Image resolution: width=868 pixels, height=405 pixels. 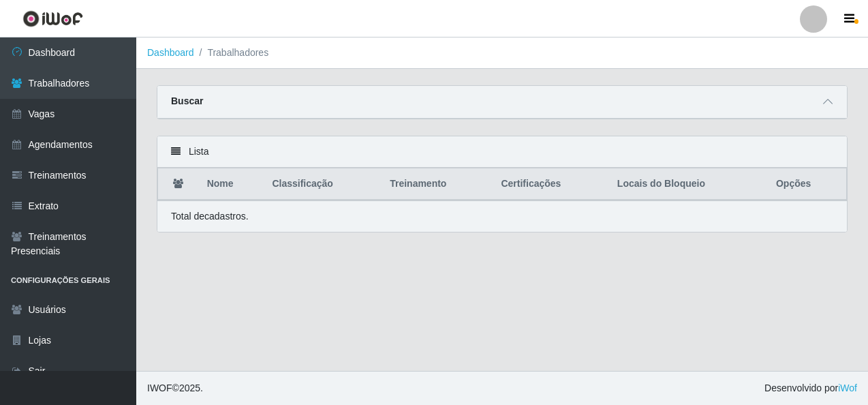 What do you see at coordinates (847, 388) in the screenshot?
I see `a: iWof` at bounding box center [847, 388].